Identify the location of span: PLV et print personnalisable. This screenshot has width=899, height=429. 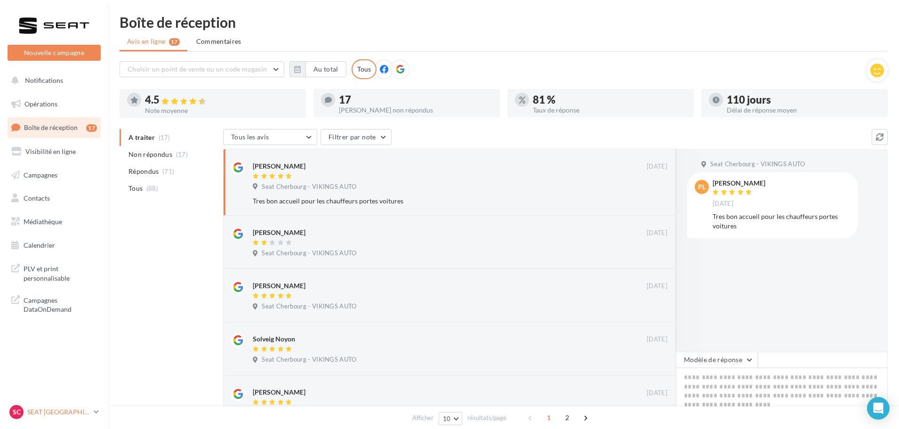
(60, 272).